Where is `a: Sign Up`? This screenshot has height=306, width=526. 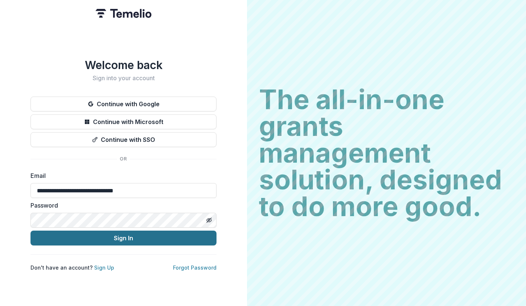 a: Sign Up is located at coordinates (104, 268).